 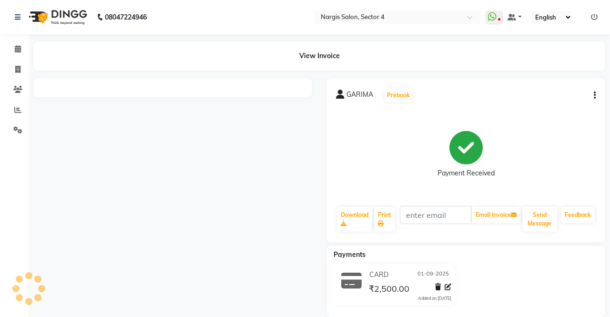 What do you see at coordinates (496, 215) in the screenshot?
I see `button: Email Invoice` at bounding box center [496, 215].